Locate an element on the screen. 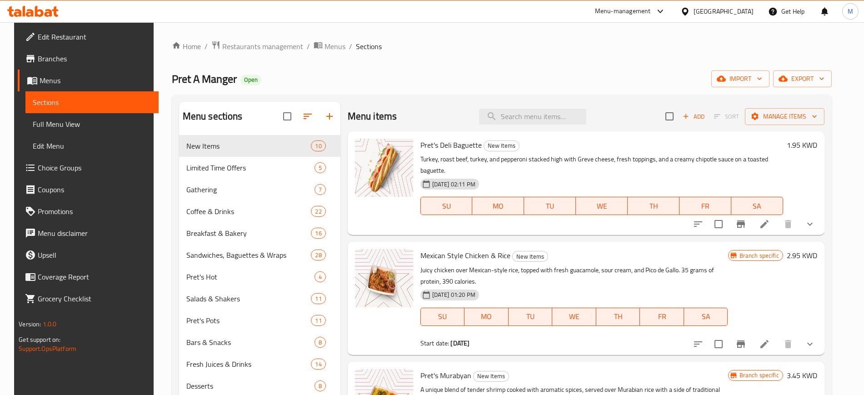  button: export is located at coordinates (802, 79).